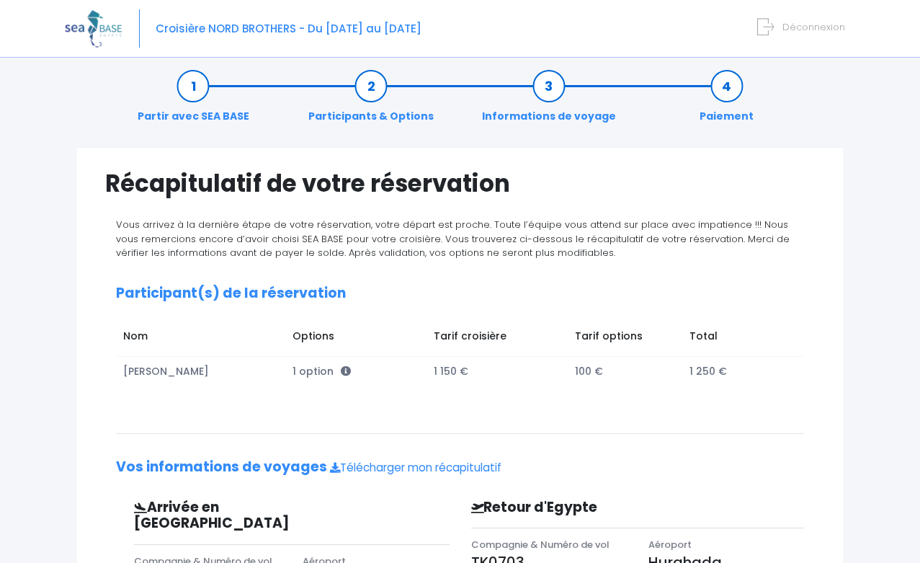 This screenshot has height=563, width=920. I want to click on td: 1 250 €, so click(735, 371).